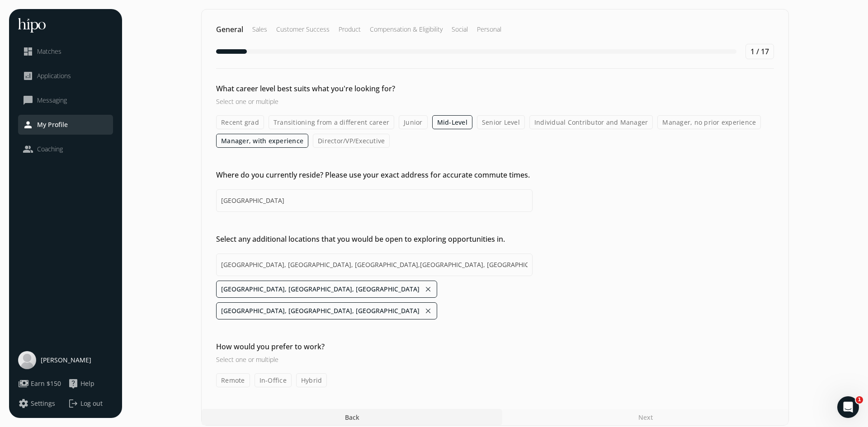 The width and height of the screenshot is (868, 427). I want to click on a: paymentsEarn $150, so click(41, 383).